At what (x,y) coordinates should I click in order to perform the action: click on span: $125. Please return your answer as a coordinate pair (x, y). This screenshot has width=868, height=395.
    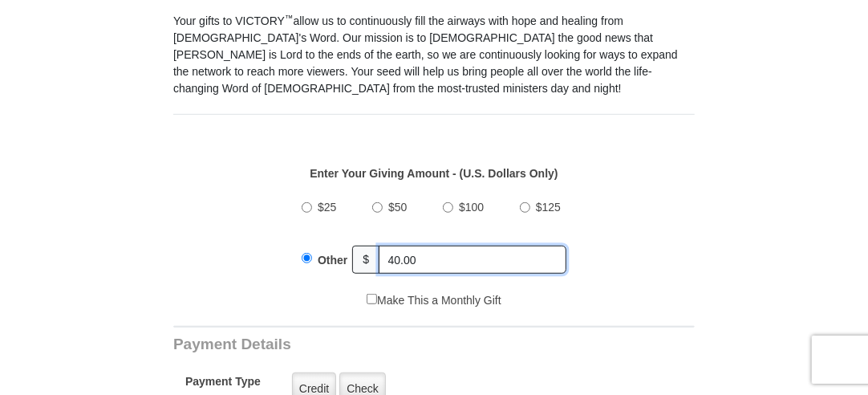
    Looking at the image, I should click on (548, 207).